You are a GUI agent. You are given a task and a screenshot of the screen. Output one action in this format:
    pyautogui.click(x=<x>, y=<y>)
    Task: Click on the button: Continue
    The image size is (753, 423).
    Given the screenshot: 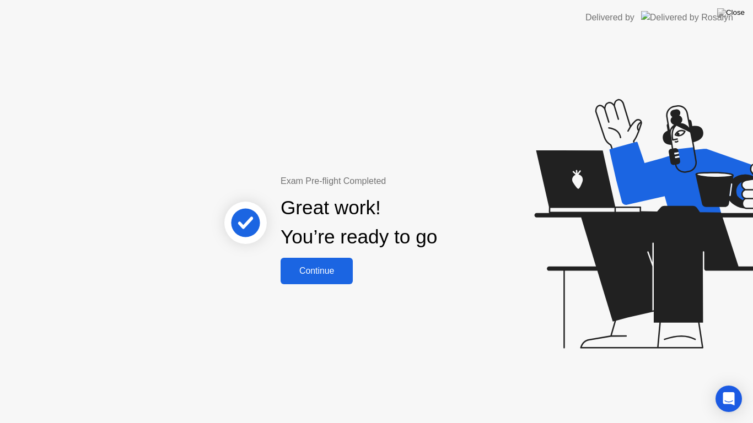 What is the action you would take?
    pyautogui.click(x=316, y=271)
    